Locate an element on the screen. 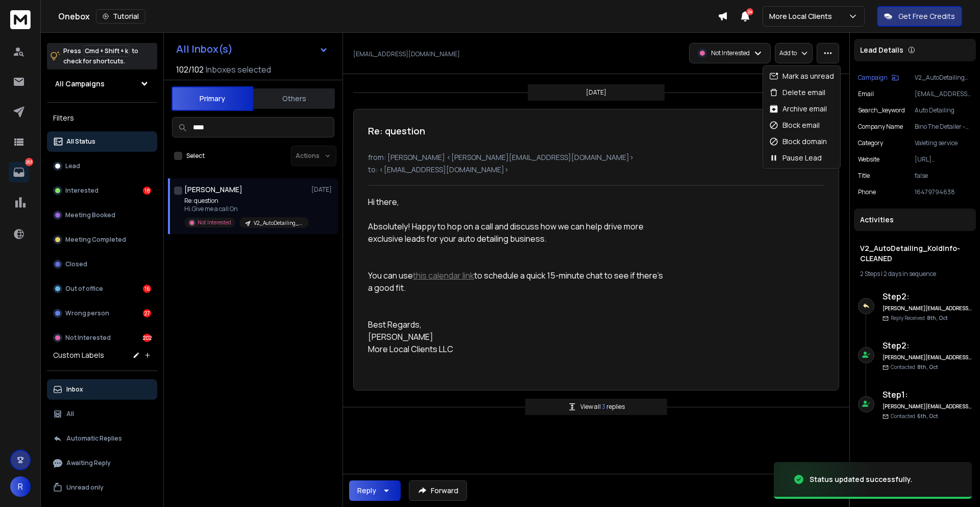 The image size is (980, 507). h1: All Campaigns is located at coordinates (79, 84).